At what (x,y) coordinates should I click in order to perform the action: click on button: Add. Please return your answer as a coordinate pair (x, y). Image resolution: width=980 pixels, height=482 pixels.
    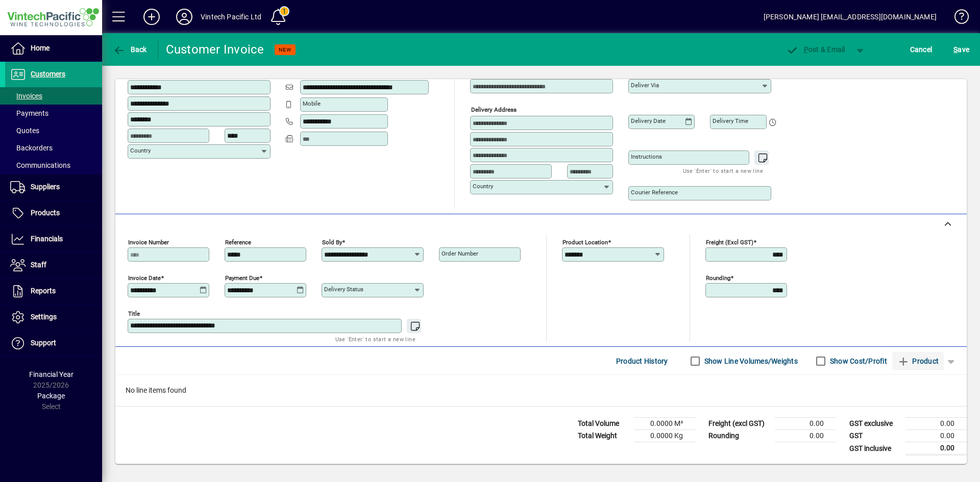
    Looking at the image, I should click on (151, 17).